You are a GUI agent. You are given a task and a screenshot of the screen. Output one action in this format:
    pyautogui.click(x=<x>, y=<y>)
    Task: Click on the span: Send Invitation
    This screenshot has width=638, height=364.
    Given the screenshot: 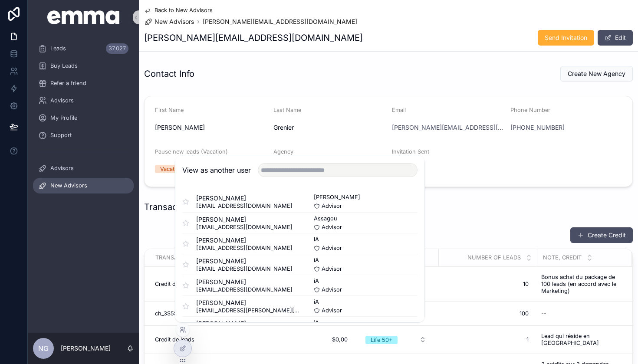 What is the action you would take?
    pyautogui.click(x=566, y=38)
    